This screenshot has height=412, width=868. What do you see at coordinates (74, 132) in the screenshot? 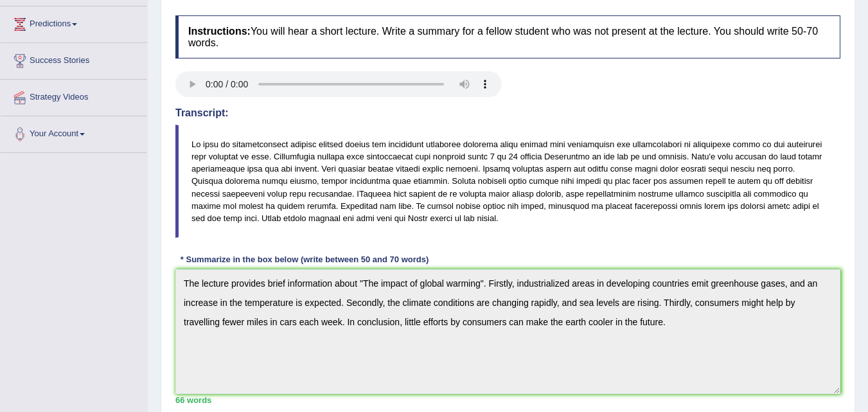
I see `a: Your Account` at bounding box center [74, 132].